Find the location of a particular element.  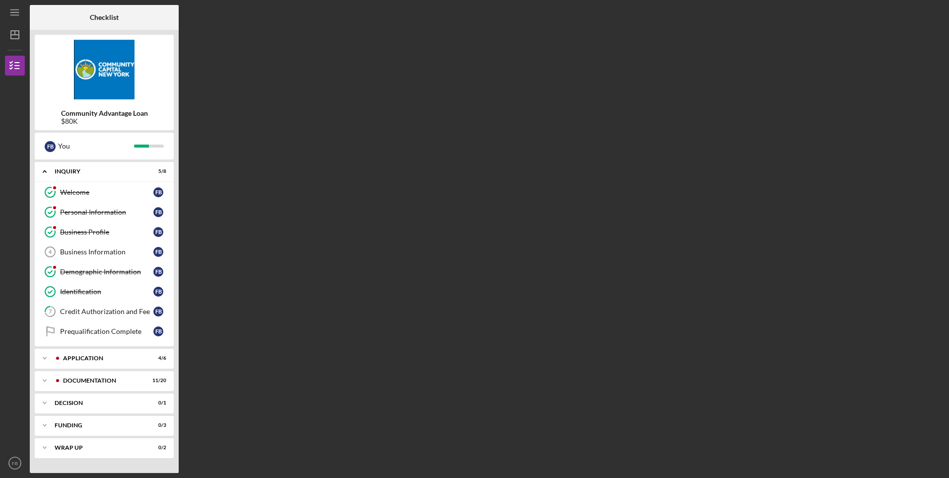

tspan: 7 is located at coordinates (50, 311).